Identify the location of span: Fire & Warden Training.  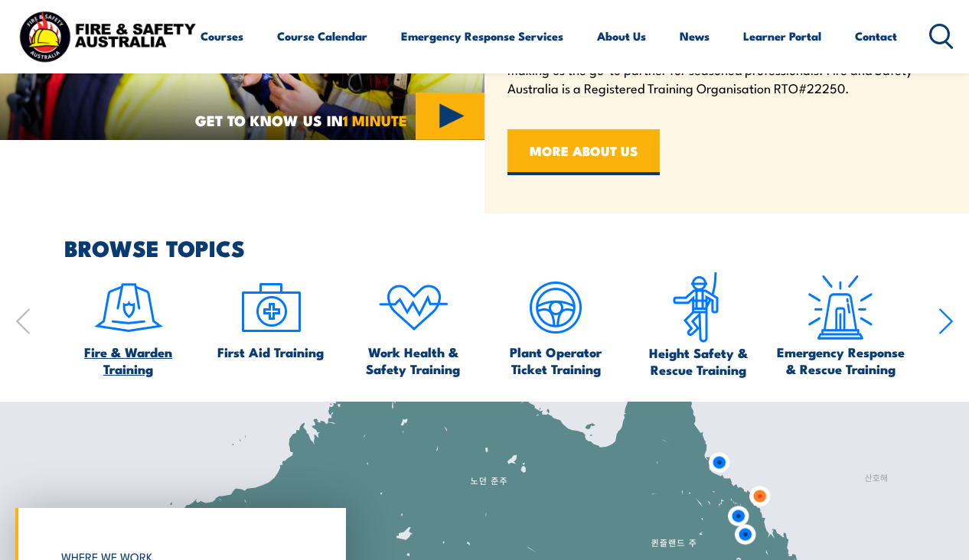
(128, 360).